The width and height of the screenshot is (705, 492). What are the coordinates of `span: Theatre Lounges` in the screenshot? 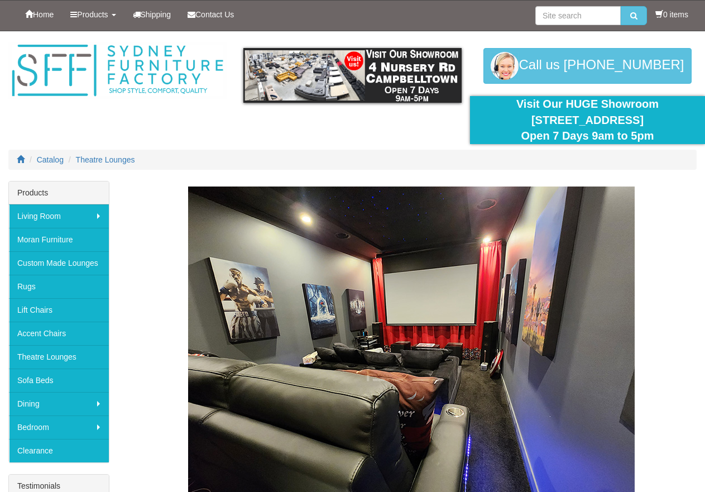 It's located at (106, 160).